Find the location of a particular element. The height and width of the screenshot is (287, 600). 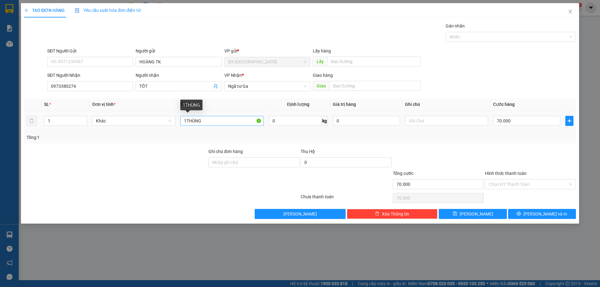

button: Close is located at coordinates (570, 12).